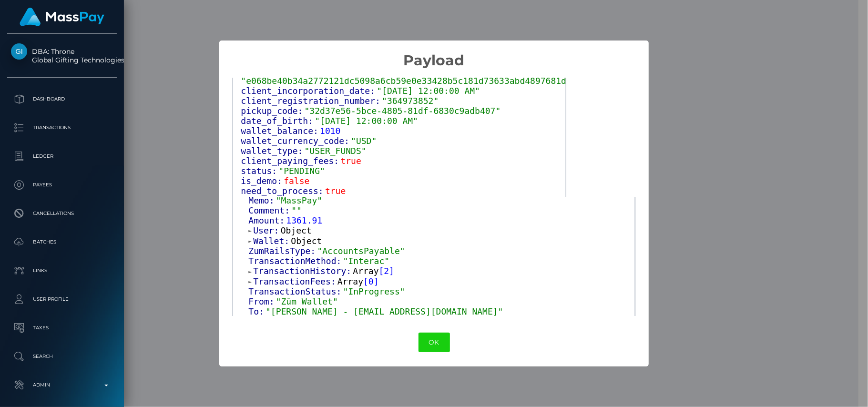 The height and width of the screenshot is (407, 868). What do you see at coordinates (330, 130) in the screenshot?
I see `span: 1010` at bounding box center [330, 130].